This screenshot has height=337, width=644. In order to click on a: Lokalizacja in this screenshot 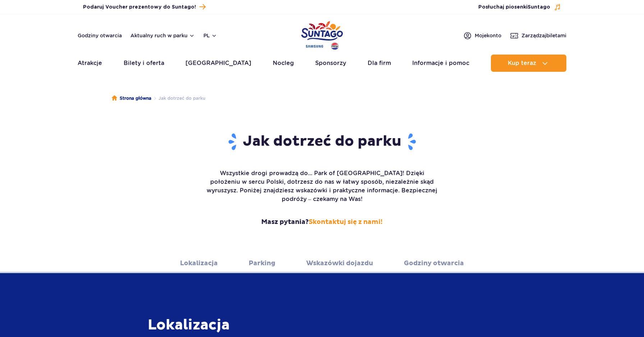, I will do `click(199, 263)`.